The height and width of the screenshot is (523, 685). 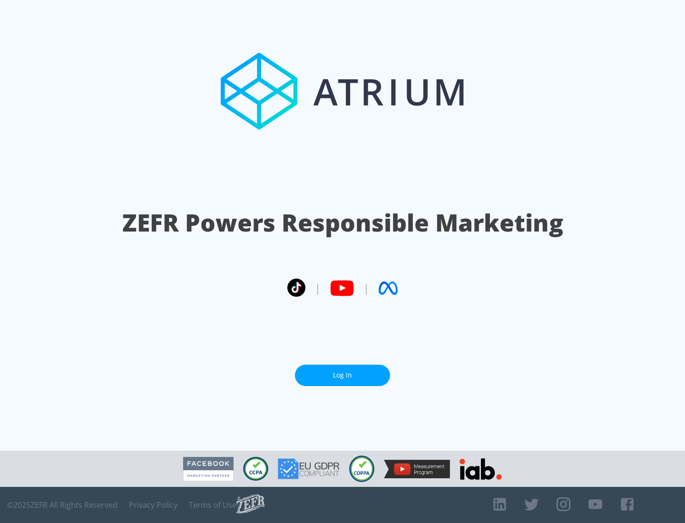 I want to click on img: YouTube Measurement Program, so click(x=416, y=469).